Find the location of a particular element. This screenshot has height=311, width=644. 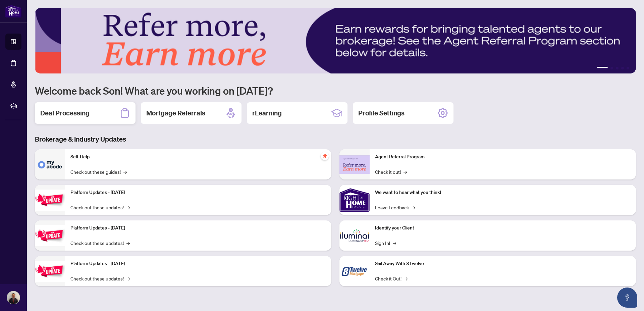

img: Profile Icon is located at coordinates (13, 298).